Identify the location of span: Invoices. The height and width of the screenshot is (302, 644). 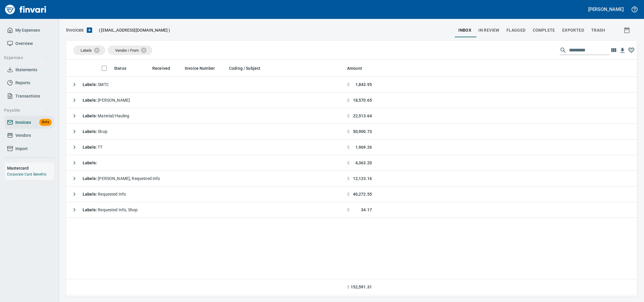
(23, 122).